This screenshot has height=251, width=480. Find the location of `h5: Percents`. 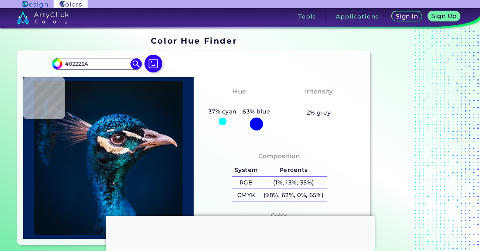

h5: Percents is located at coordinates (294, 170).